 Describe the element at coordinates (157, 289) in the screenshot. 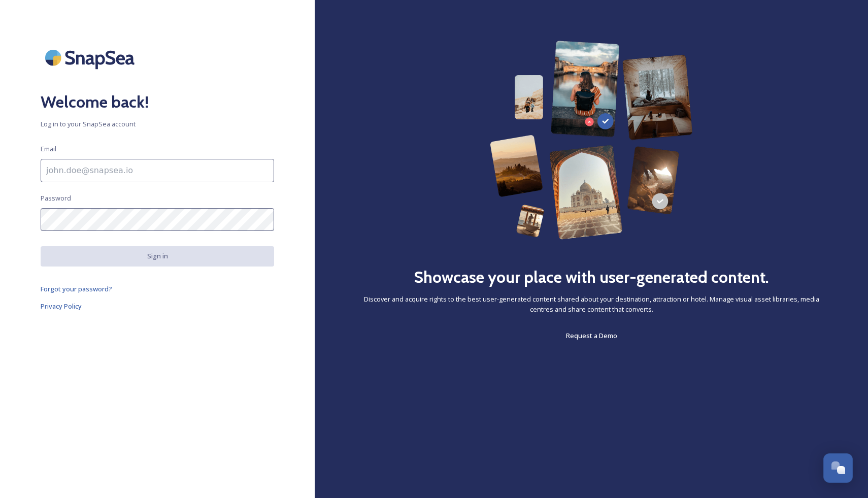

I see `a: Forgot your password?` at that location.